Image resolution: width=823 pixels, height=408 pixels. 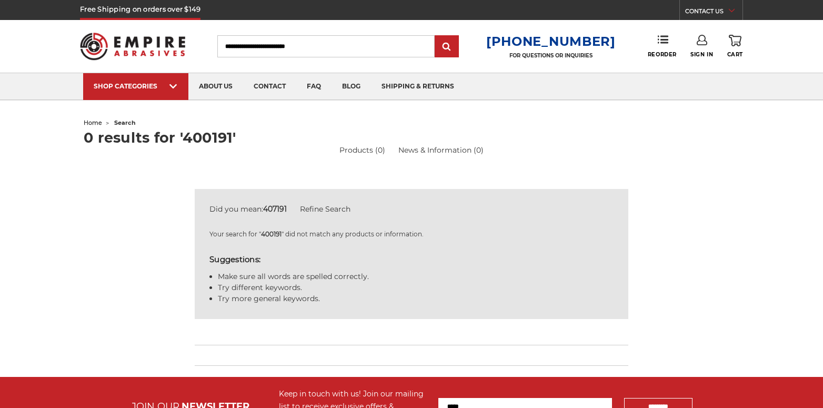 I want to click on img: Empire Abrasives, so click(x=133, y=46).